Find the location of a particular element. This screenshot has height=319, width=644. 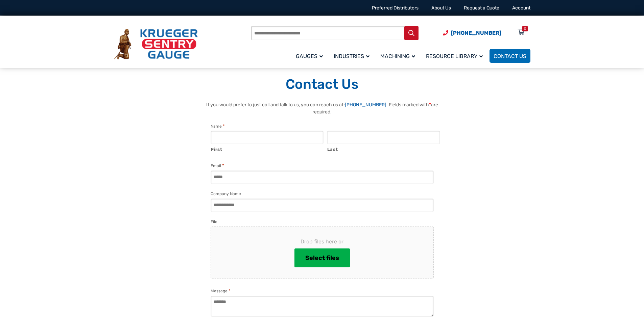

a: Gauges is located at coordinates (310, 56).